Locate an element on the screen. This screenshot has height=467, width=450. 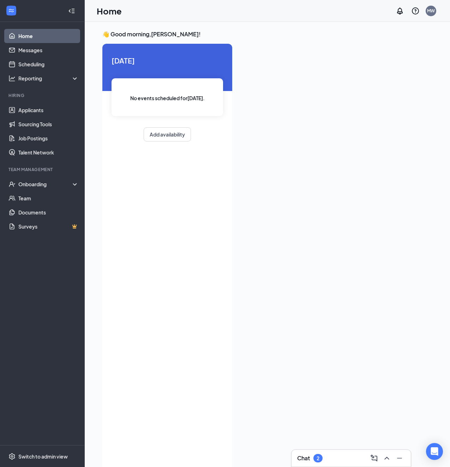
svg: Settings is located at coordinates (12, 457).